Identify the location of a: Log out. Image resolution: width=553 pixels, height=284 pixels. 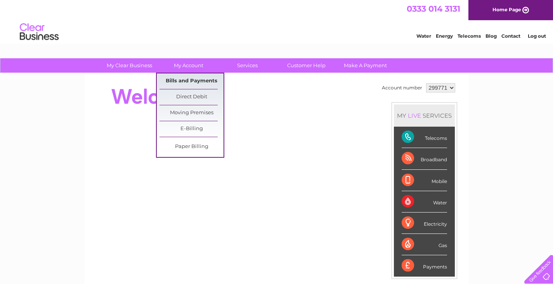
(537, 36).